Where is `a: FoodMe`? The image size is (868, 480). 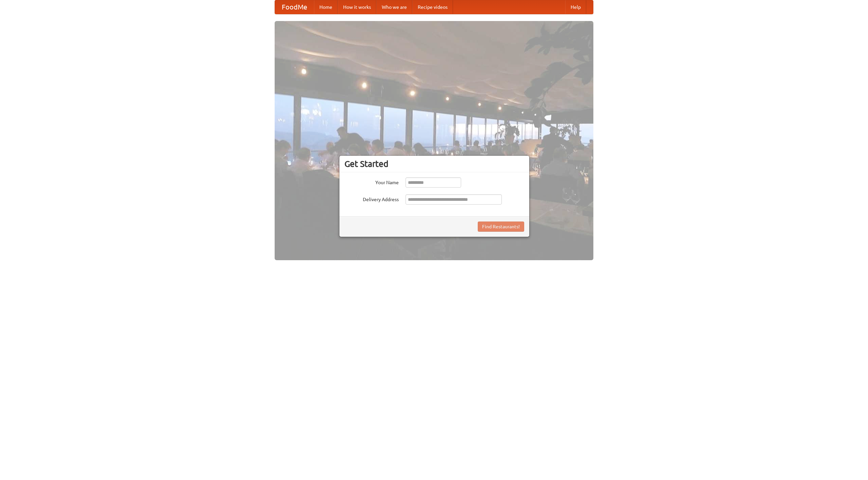
a: FoodMe is located at coordinates (294, 7).